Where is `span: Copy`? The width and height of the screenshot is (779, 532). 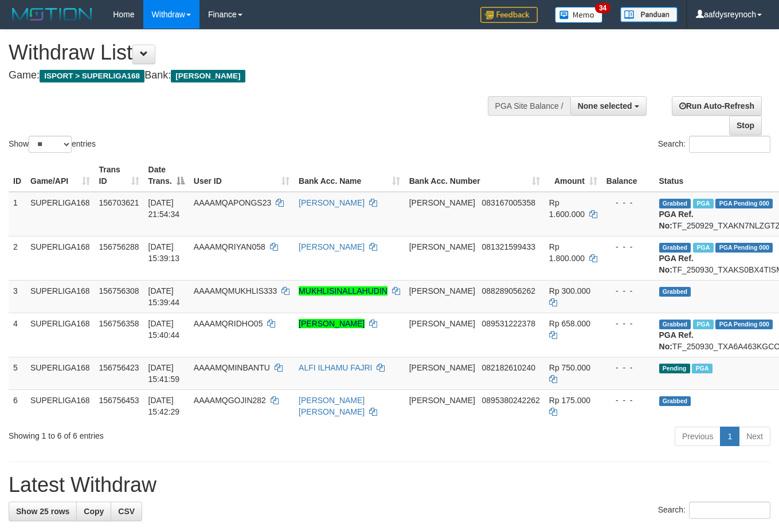
span: Copy is located at coordinates (93, 512).